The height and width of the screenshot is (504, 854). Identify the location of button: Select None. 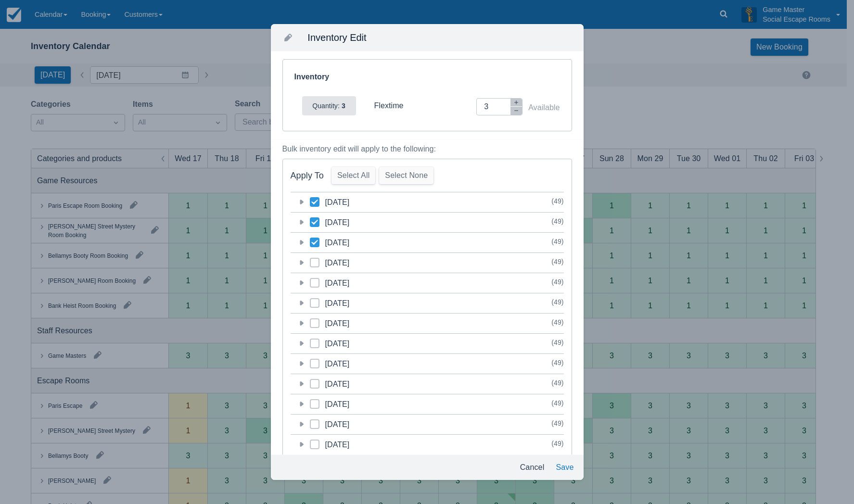
(406, 176).